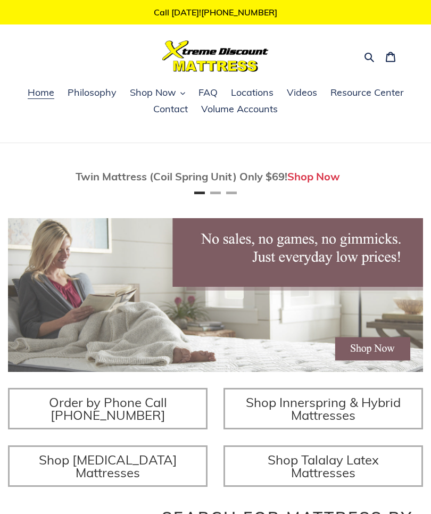  I want to click on span: Shop Innerspring & Hybrid Mattresses, so click(323, 409).